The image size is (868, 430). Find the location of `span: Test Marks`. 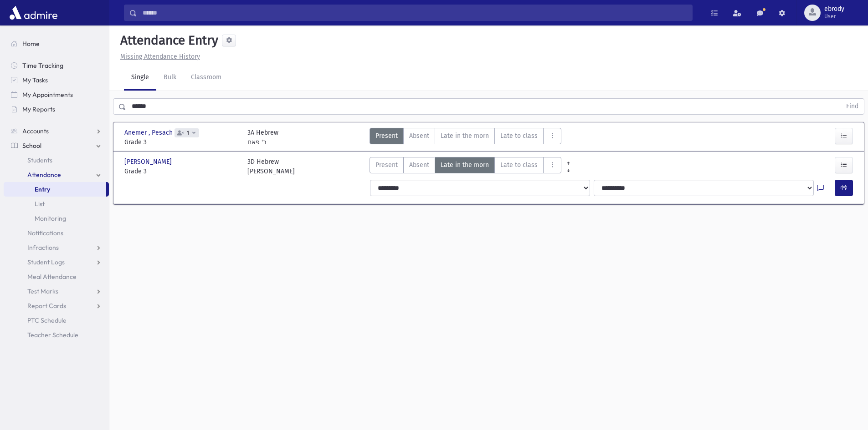

span: Test Marks is located at coordinates (43, 292).